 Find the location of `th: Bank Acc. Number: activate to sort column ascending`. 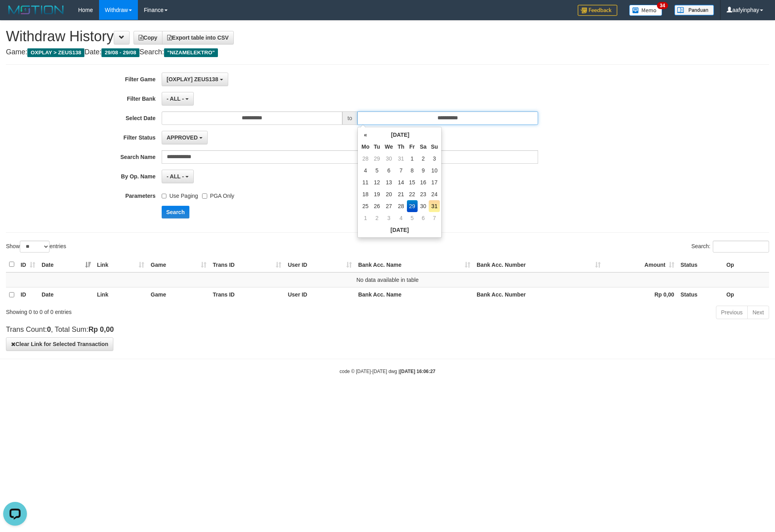

th: Bank Acc. Number: activate to sort column ascending is located at coordinates (539, 265).